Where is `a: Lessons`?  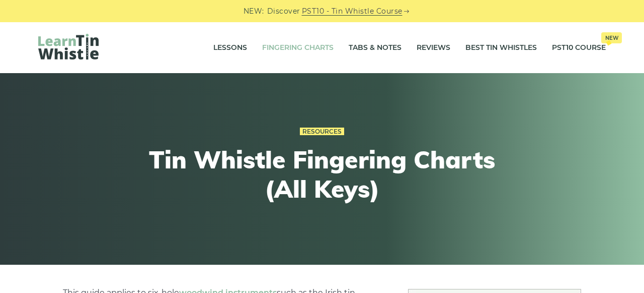 a: Lessons is located at coordinates (230, 48).